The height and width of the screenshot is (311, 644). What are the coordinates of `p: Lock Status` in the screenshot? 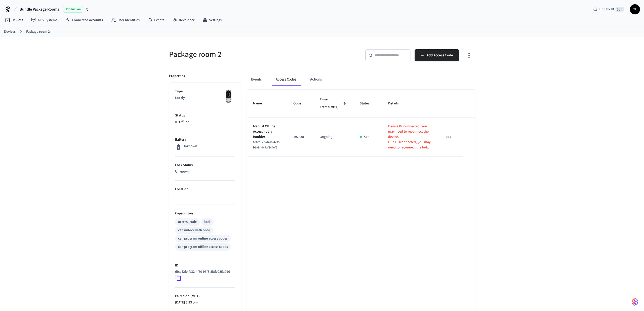 It's located at (205, 165).